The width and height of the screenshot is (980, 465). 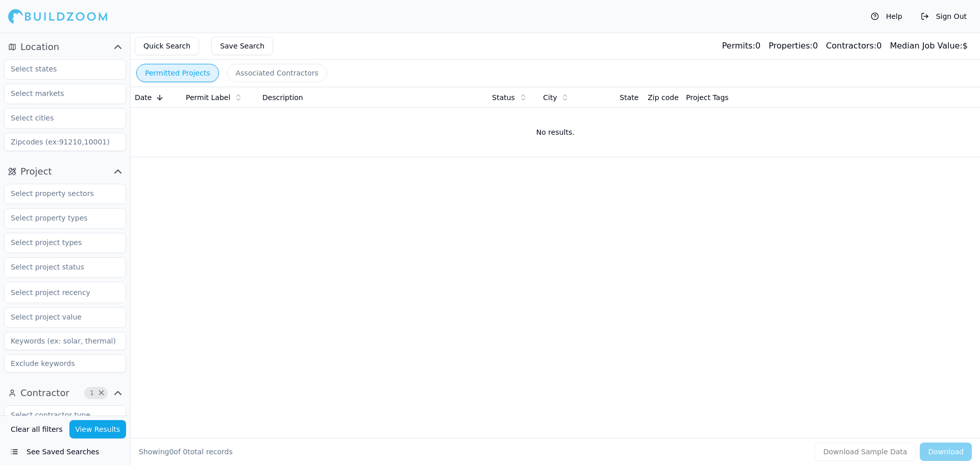 What do you see at coordinates (59, 218) in the screenshot?
I see `input: Select property types` at bounding box center [59, 218].